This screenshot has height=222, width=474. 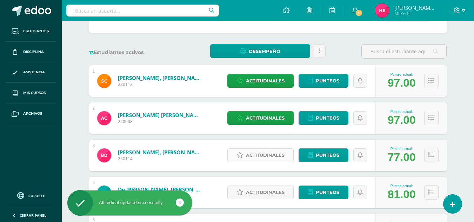 I want to click on div: 1, so click(x=94, y=71).